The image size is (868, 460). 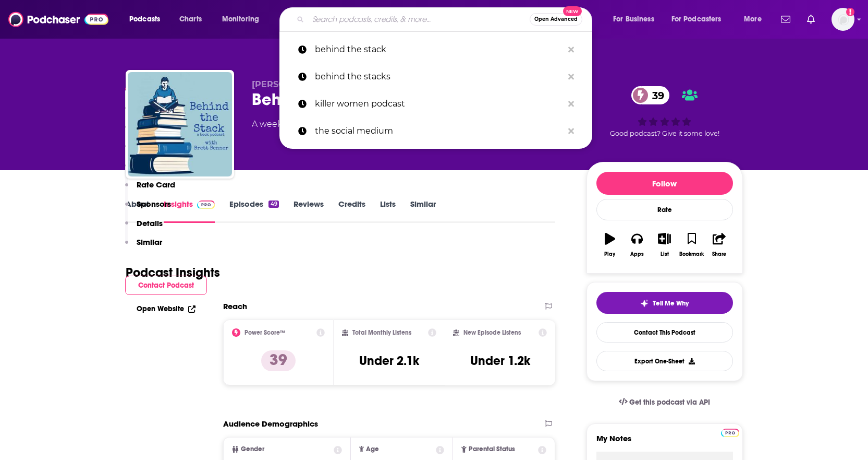 I want to click on label: My Notes, so click(x=665, y=442).